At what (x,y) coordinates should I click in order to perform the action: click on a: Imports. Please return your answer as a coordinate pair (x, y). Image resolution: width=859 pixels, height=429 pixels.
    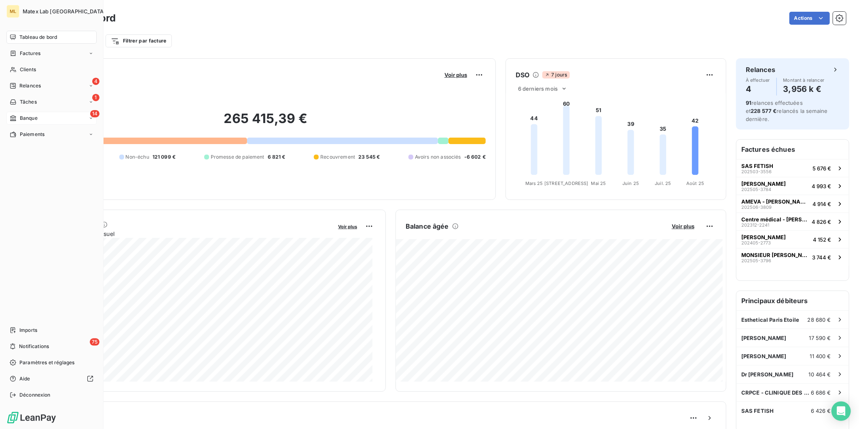
    Looking at the image, I should click on (51, 330).